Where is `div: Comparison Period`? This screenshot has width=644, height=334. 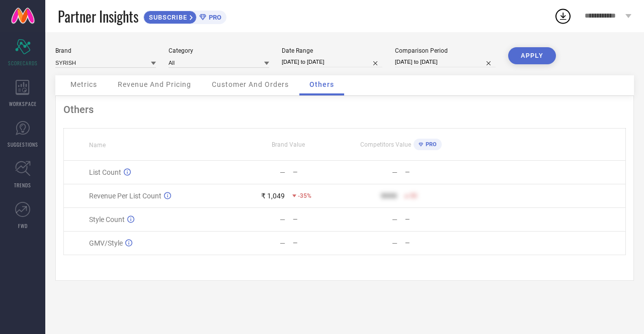
div: Comparison Period is located at coordinates (445, 51).